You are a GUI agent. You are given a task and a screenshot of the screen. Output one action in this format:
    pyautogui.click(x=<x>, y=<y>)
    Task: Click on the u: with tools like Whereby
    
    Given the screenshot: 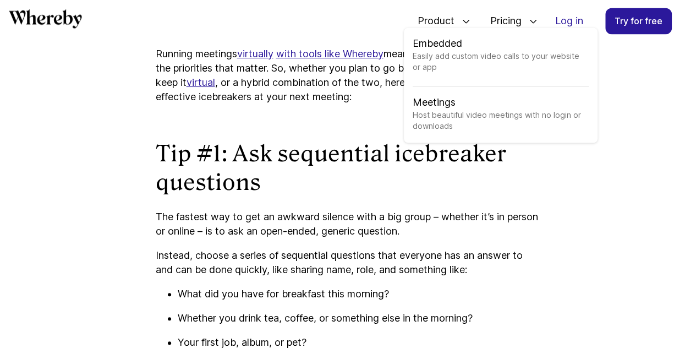 What is the action you would take?
    pyautogui.click(x=330, y=53)
    